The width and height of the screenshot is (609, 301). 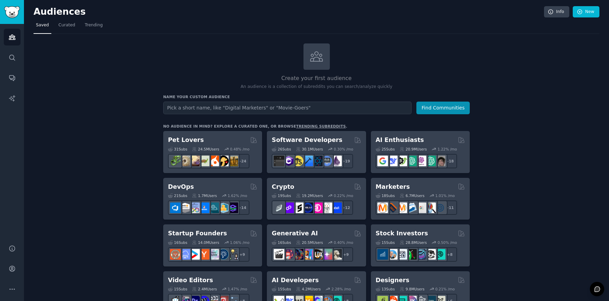 I want to click on div: + 8, so click(x=450, y=254).